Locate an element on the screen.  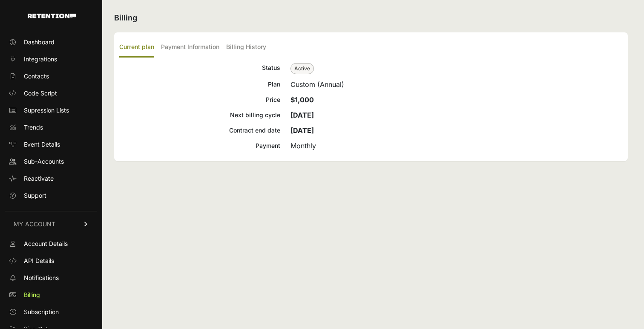
a: Support is located at coordinates (51, 196).